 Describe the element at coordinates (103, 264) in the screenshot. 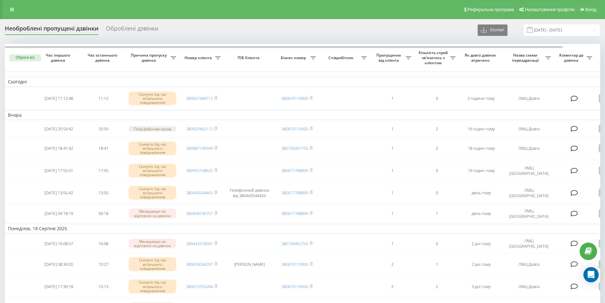

I see `td: 10:27` at that location.